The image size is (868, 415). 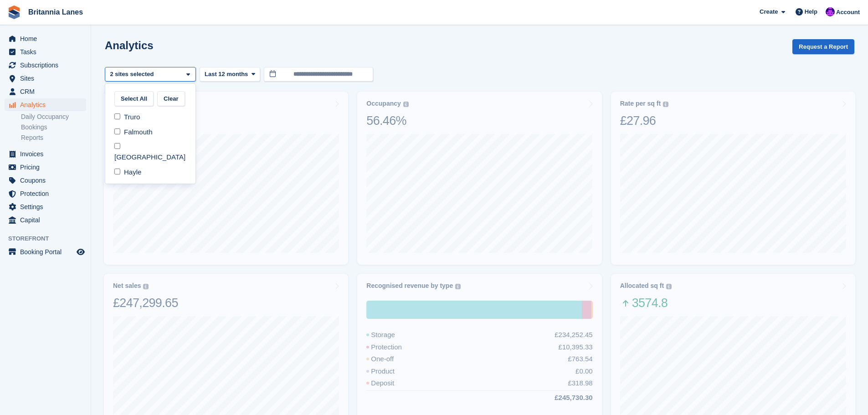 What do you see at coordinates (47, 207) in the screenshot?
I see `span: Settings` at bounding box center [47, 207].